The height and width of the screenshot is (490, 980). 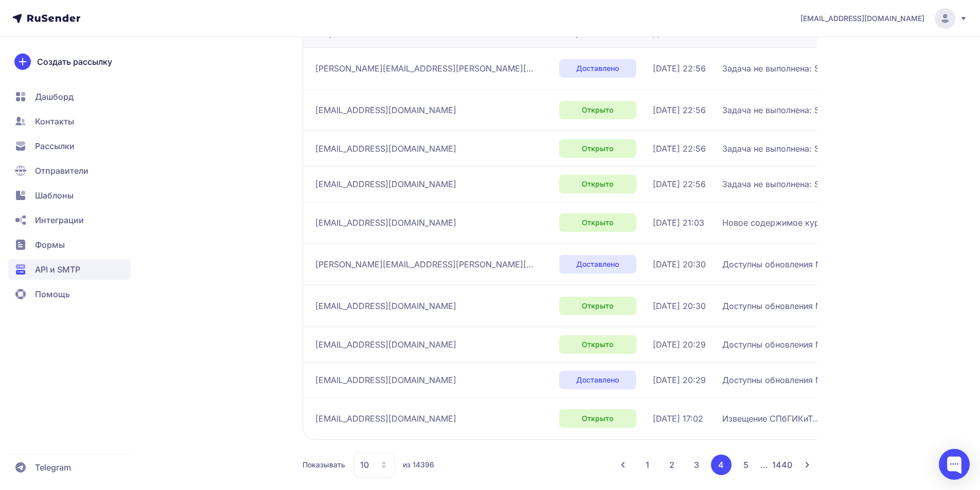 I want to click on button: 1, so click(x=647, y=465).